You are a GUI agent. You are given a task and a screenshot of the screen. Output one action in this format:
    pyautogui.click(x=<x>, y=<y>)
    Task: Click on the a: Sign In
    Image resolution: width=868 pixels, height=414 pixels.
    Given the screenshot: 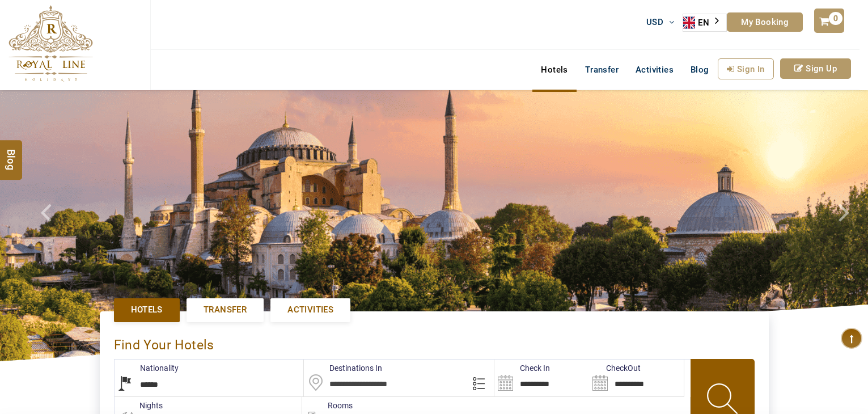 What is the action you would take?
    pyautogui.click(x=746, y=68)
    